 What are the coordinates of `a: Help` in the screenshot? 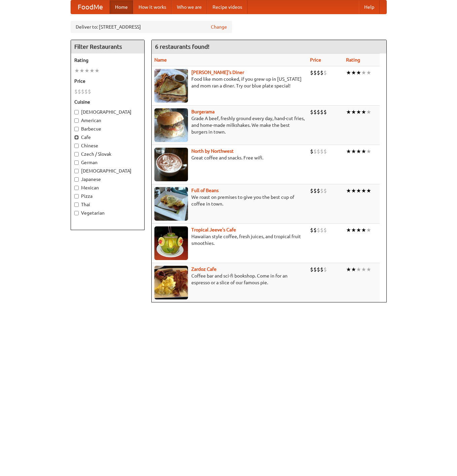 It's located at (370, 7).